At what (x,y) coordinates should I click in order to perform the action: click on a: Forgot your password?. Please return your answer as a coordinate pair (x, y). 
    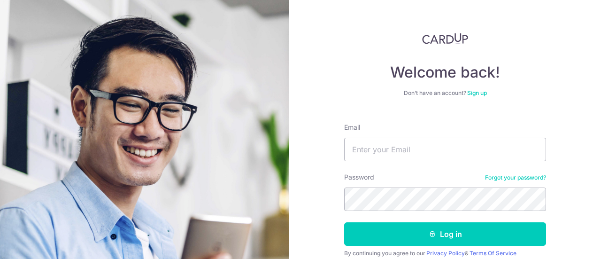
    Looking at the image, I should click on (515, 177).